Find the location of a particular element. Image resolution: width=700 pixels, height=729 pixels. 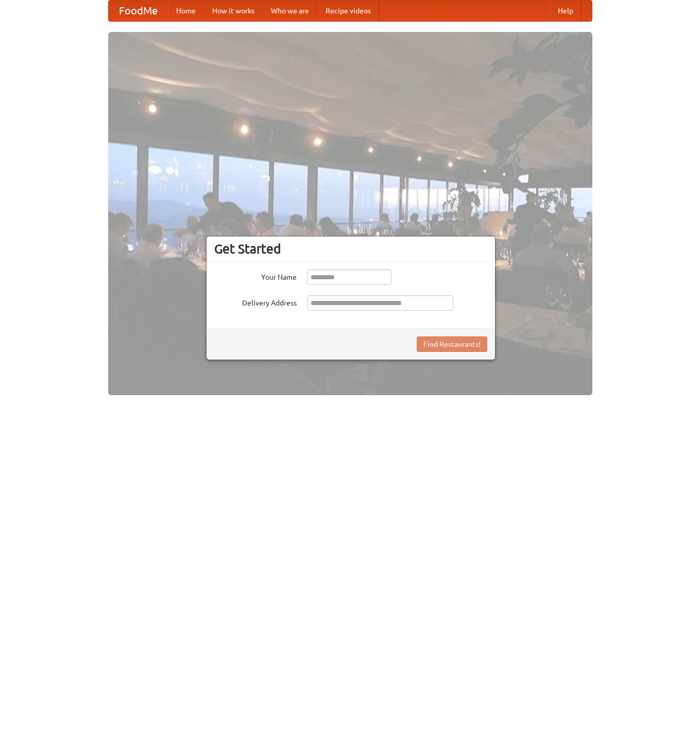

h3: Get Started is located at coordinates (351, 249).